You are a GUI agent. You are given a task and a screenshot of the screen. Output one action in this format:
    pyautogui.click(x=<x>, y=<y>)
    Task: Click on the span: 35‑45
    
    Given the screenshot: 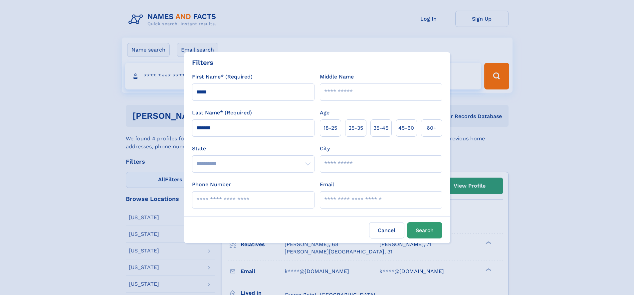 What is the action you would take?
    pyautogui.click(x=381, y=128)
    